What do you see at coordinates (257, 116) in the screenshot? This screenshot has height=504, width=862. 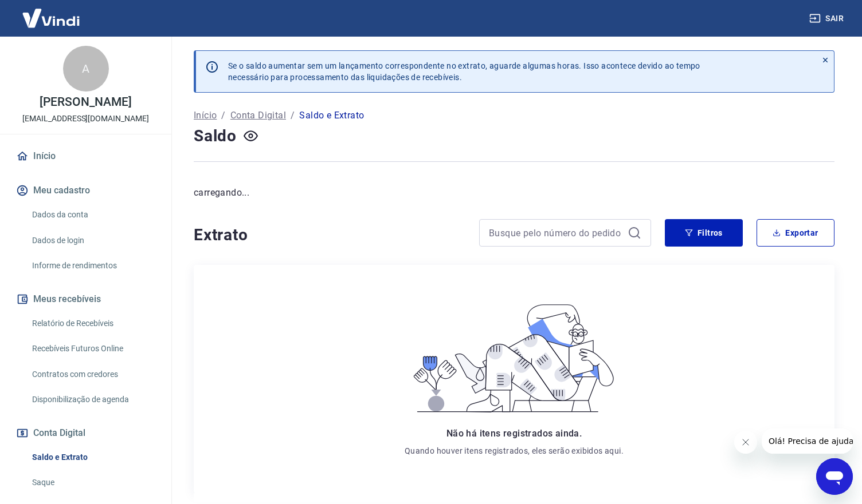 I see `a: Conta Digital` at bounding box center [257, 116].